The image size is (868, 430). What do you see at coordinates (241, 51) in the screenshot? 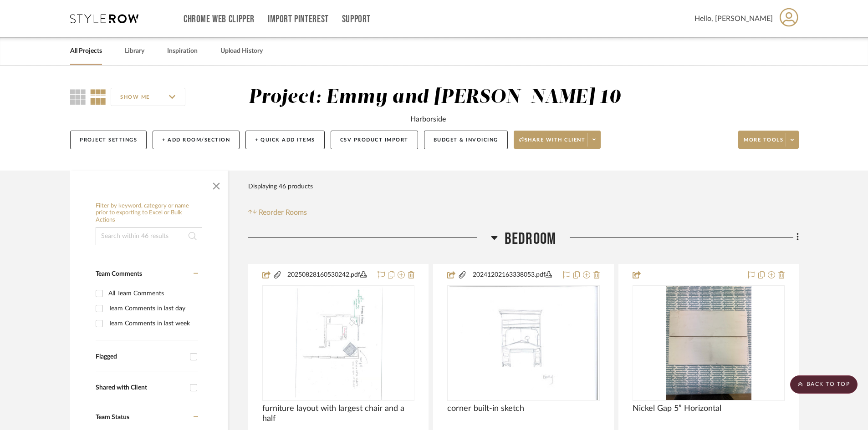
I see `a: Upload History` at bounding box center [241, 51].